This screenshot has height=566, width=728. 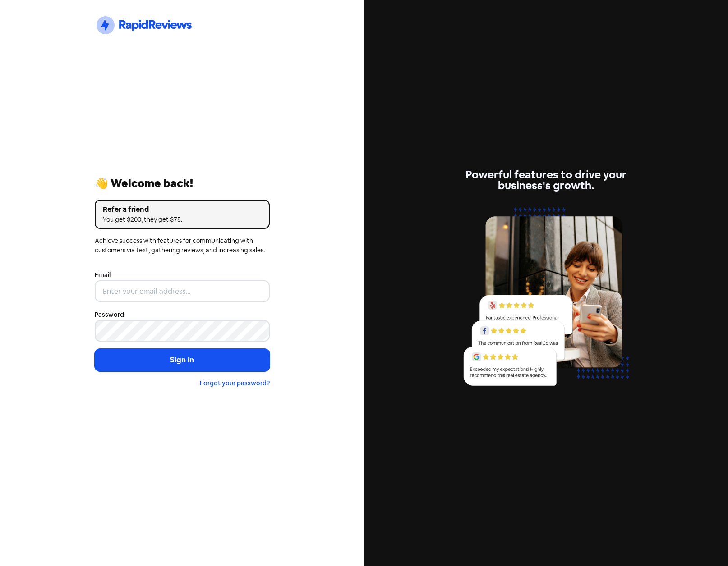 What do you see at coordinates (182, 220) in the screenshot?
I see `div: You get $200, they get $75.` at bounding box center [182, 220].